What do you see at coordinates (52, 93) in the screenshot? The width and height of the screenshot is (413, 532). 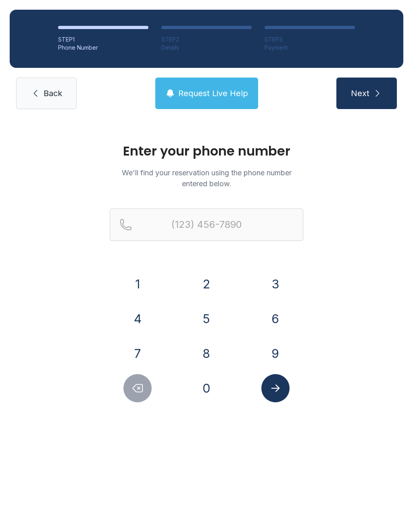 I see `span: Back` at bounding box center [52, 93].